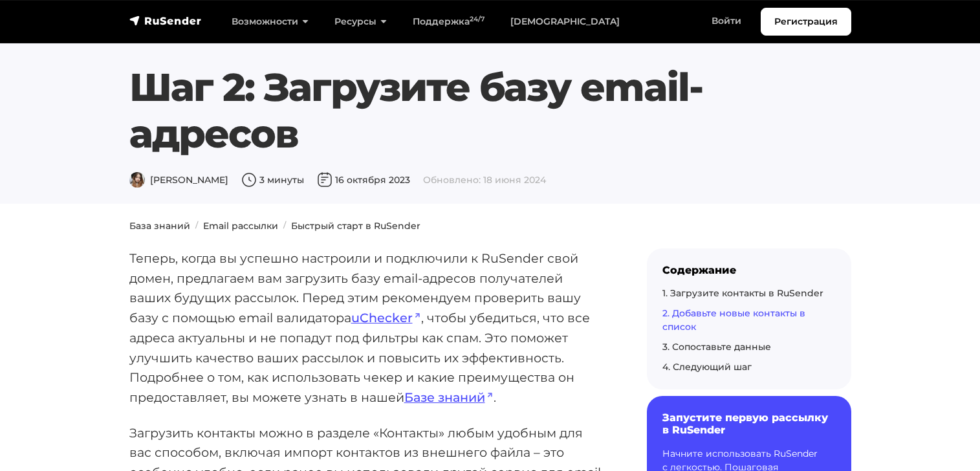 Image resolution: width=980 pixels, height=471 pixels. What do you see at coordinates (249, 180) in the screenshot?
I see `img: Время чтения` at bounding box center [249, 180].